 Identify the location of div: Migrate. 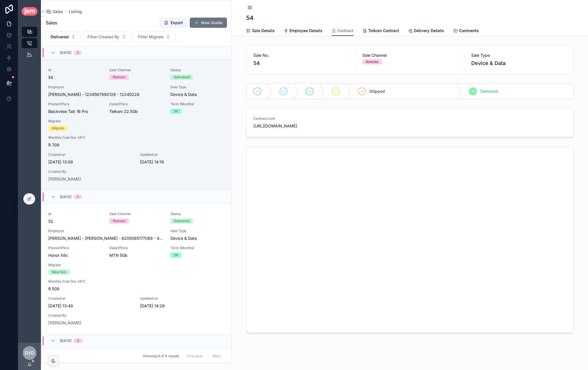
(58, 128).